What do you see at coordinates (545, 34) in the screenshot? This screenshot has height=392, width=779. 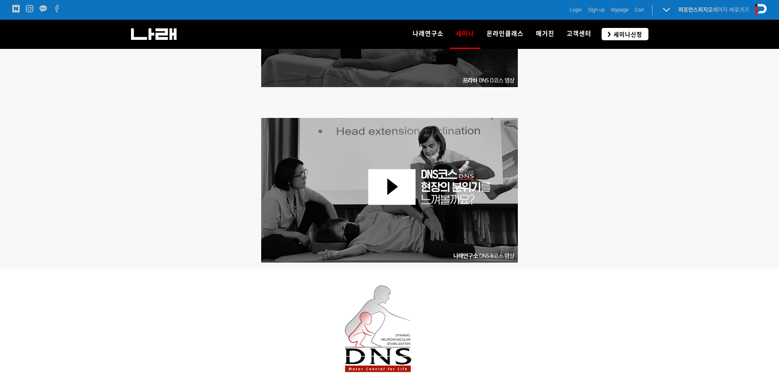 I see `a: 매거진` at bounding box center [545, 34].